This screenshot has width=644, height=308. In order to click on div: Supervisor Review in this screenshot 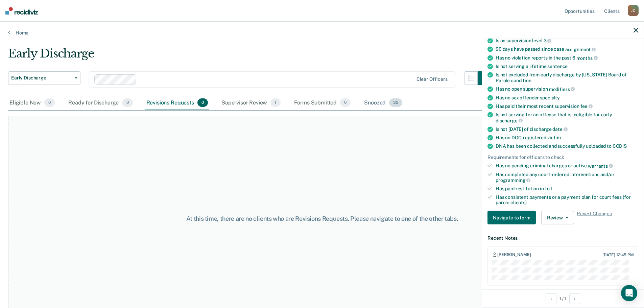, I will do `click(251, 103)`.